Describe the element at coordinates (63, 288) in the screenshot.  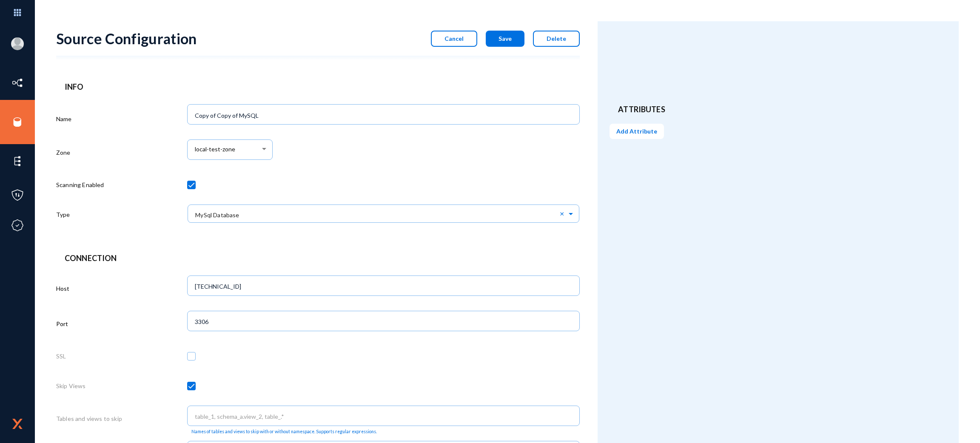
I see `label: Host` at that location.